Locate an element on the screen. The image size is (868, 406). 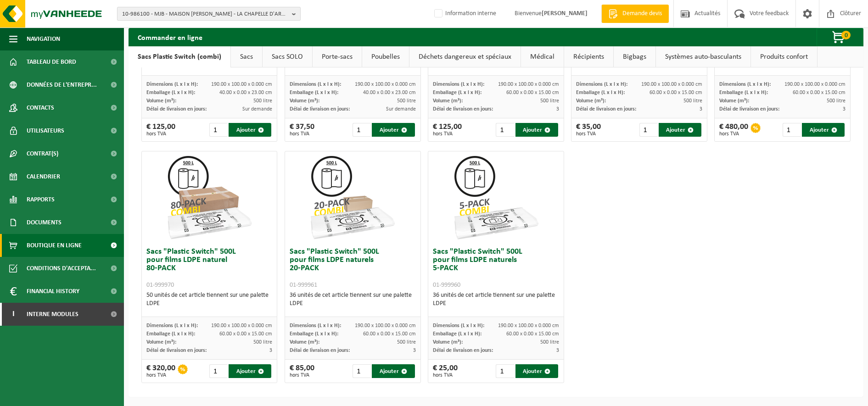
a: Déchets dangereux et spéciaux is located at coordinates (465, 57).